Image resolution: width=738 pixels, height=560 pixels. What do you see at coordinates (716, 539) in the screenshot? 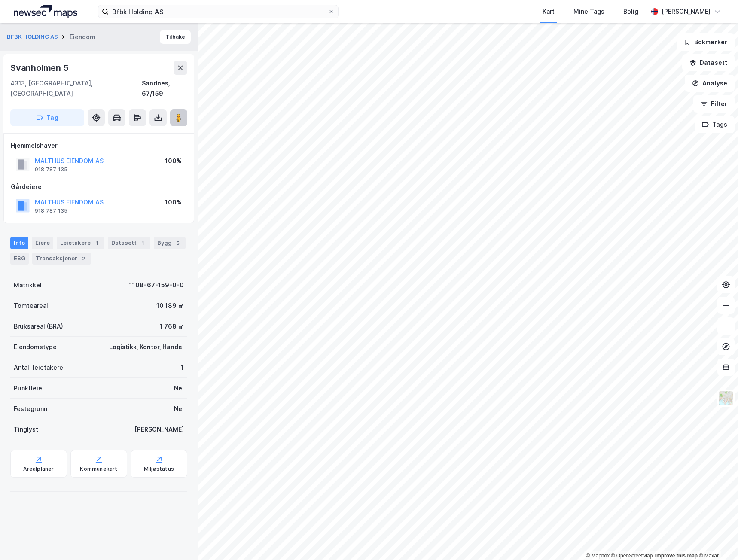
I see `div: Chat Widget` at bounding box center [716, 539].